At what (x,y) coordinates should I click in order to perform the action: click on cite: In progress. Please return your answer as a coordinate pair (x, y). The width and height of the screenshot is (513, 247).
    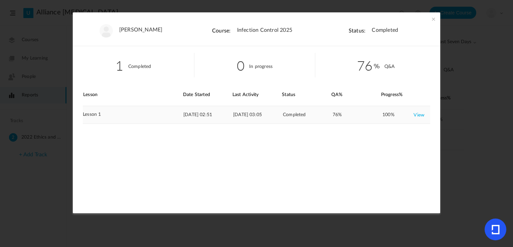
    Looking at the image, I should click on (261, 66).